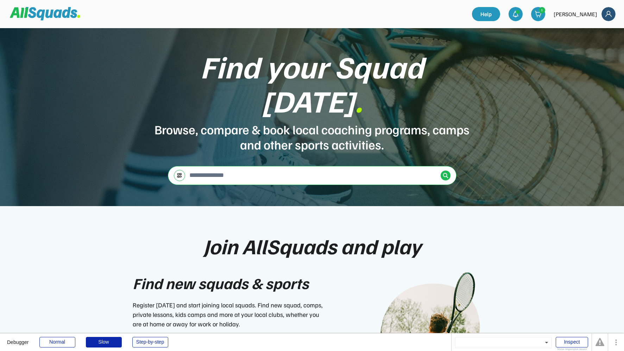 Image resolution: width=624 pixels, height=351 pixels. Describe the element at coordinates (221, 283) in the screenshot. I see `div: Find new squads & sports` at that location.